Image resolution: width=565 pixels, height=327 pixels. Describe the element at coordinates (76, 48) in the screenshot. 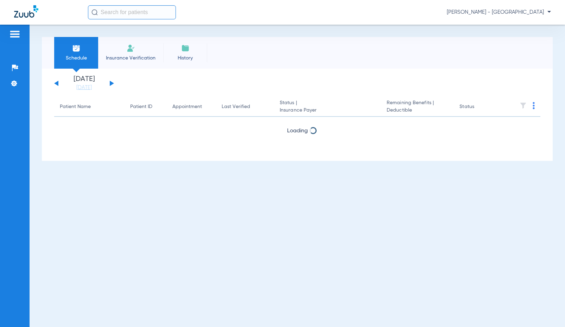

I see `img: Schedule` at that location.